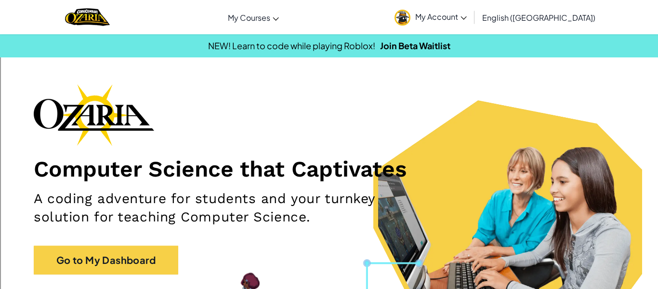 The image size is (658, 289). I want to click on a: My Courses, so click(253, 17).